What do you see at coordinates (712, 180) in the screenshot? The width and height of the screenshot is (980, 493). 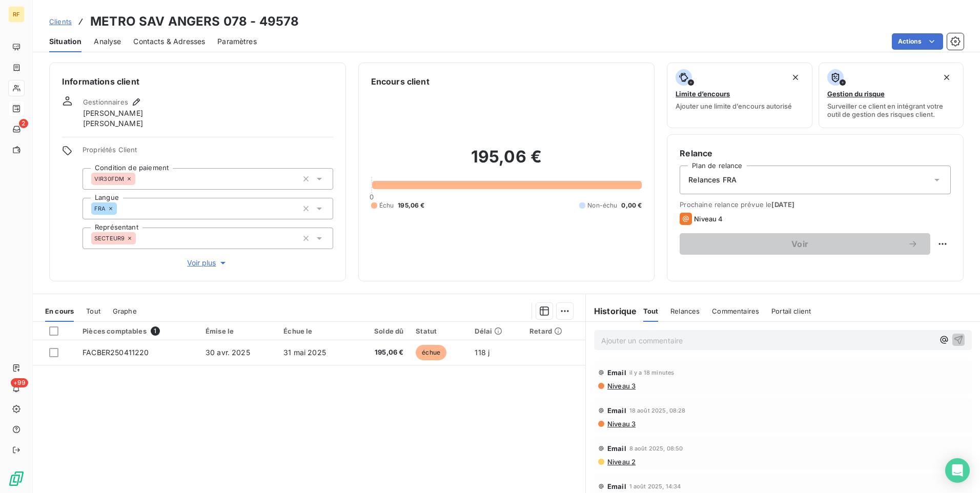 I see `span: Relances FRA` at bounding box center [712, 180].